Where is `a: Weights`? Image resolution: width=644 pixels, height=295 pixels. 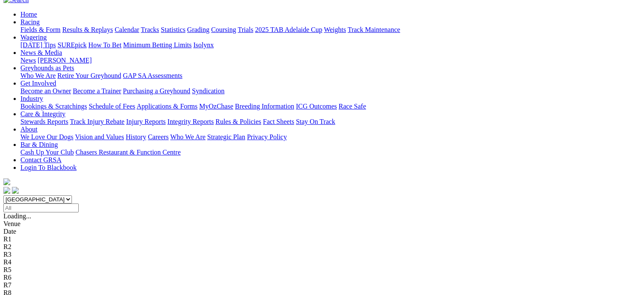
a: Weights is located at coordinates (335, 29).